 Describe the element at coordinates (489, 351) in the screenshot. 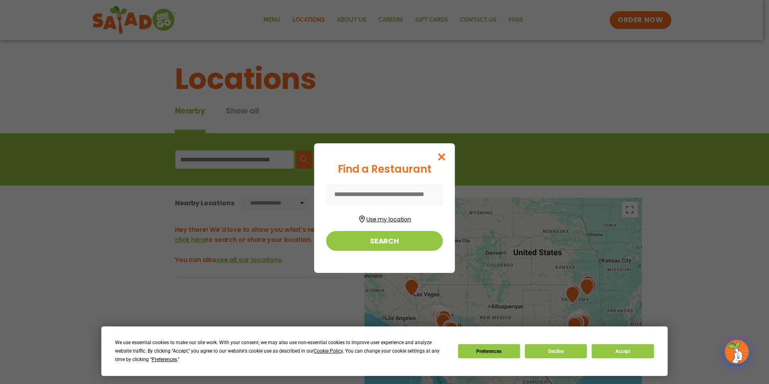

I see `button: Preferences` at that location.